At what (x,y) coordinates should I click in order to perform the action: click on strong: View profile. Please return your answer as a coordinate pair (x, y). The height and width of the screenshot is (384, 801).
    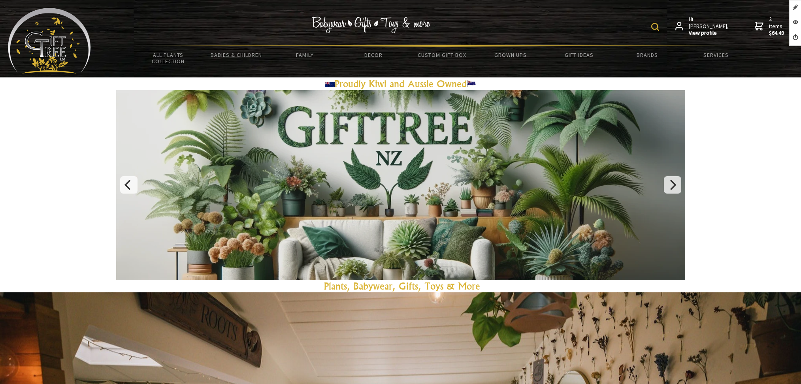
    Looking at the image, I should click on (709, 33).